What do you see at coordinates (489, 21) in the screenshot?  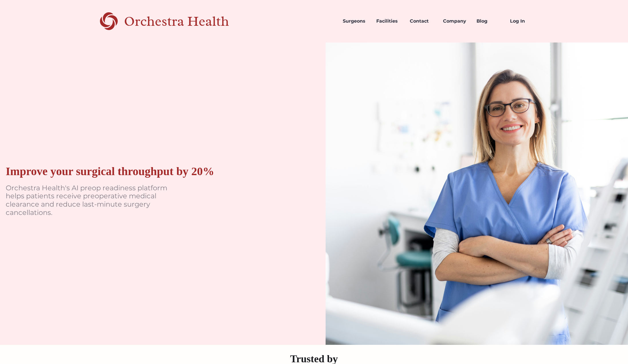 I see `a: Blog` at bounding box center [489, 21].